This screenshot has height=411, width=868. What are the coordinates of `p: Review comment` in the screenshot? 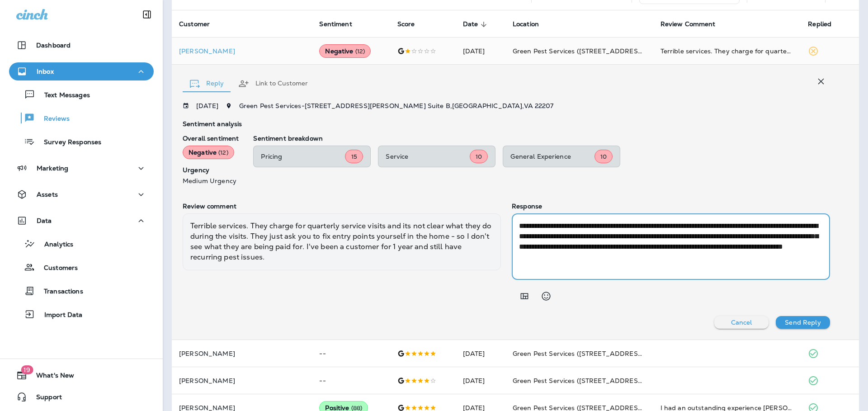 It's located at (342, 206).